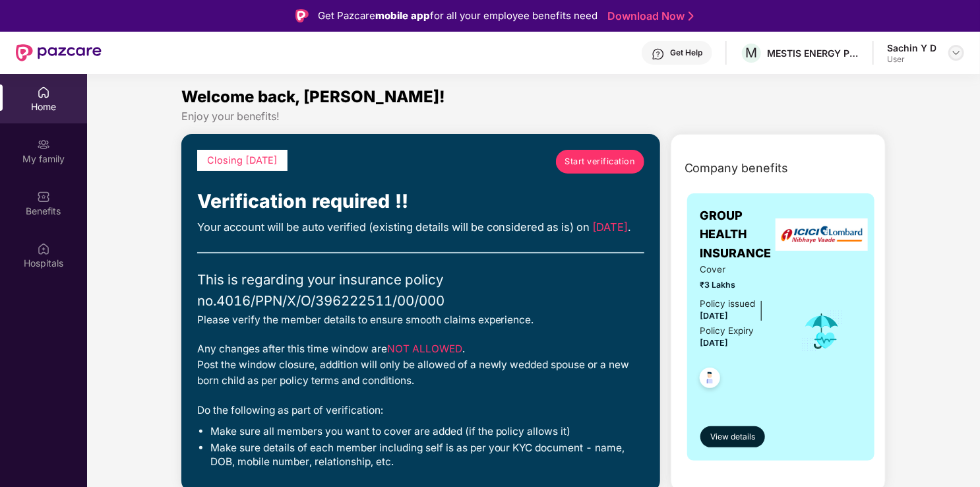 The height and width of the screenshot is (487, 980). Describe the element at coordinates (44, 249) in the screenshot. I see `img: svg+xml;base64,PHN2ZyBpZD0iSG9zcGl0YWxzIiB4bWxucz0iaHR0cDovL3d3dy53My5vcmcvMjAwMC9zdmciIHdpZHRoPS...` at that location.